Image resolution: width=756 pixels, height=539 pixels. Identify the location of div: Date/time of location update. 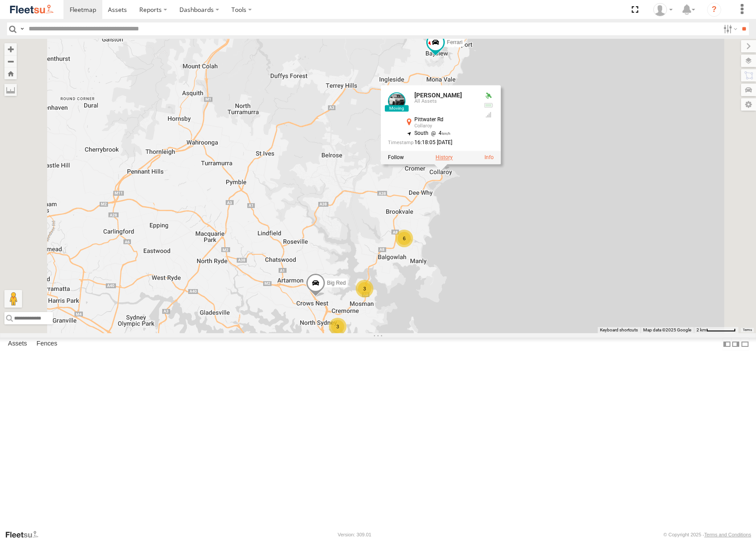
(432, 143).